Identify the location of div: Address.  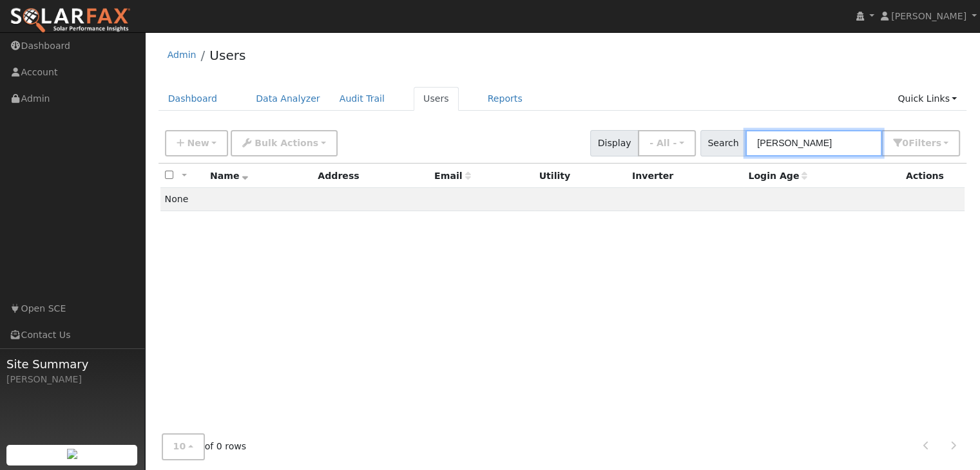
(371, 176).